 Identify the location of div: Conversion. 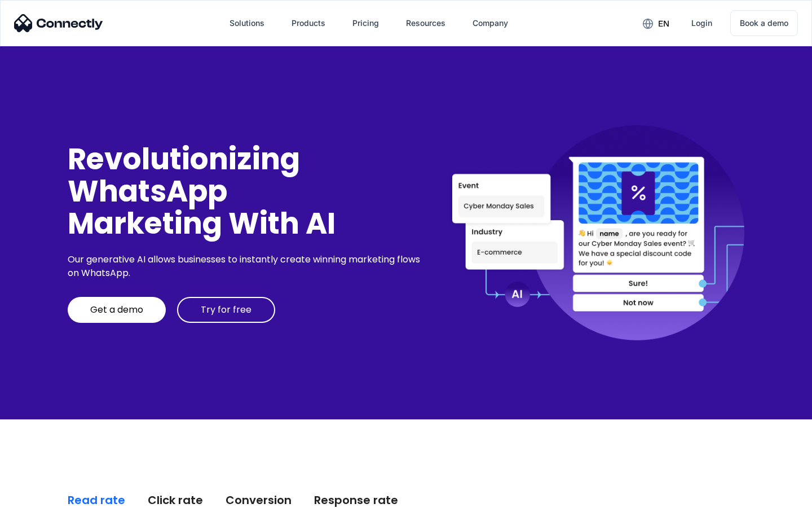
(258, 500).